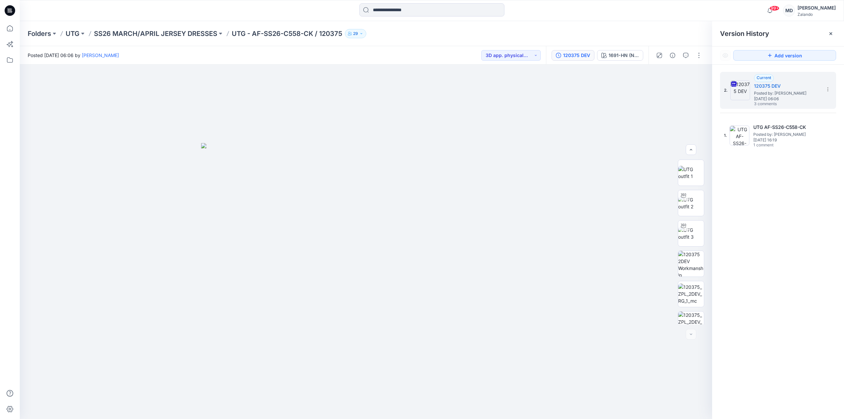  Describe the element at coordinates (156, 34) in the screenshot. I see `p: SS26 MARCH/APRIL JERSEY DRESSES` at that location.